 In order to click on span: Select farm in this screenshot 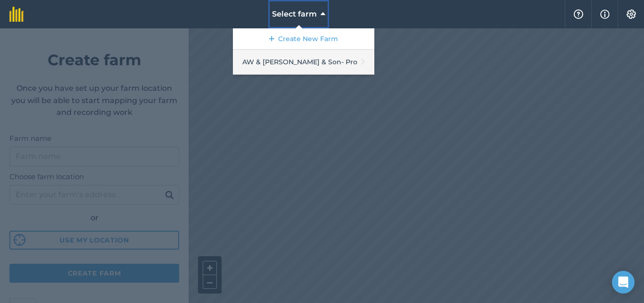, I will do `click(294, 14)`.